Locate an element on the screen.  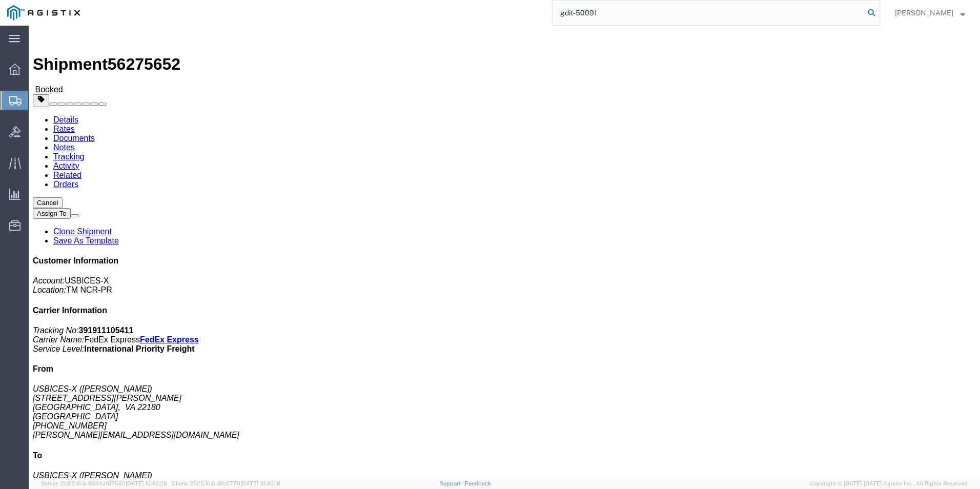
span: Mitchell Mattocks is located at coordinates (925, 13).